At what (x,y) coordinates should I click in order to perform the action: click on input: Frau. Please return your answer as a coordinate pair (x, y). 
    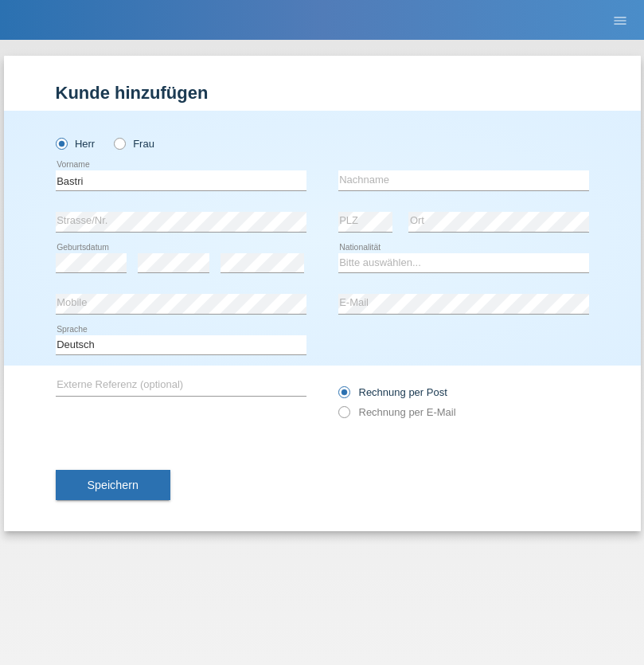
    Looking at the image, I should click on (118, 143).